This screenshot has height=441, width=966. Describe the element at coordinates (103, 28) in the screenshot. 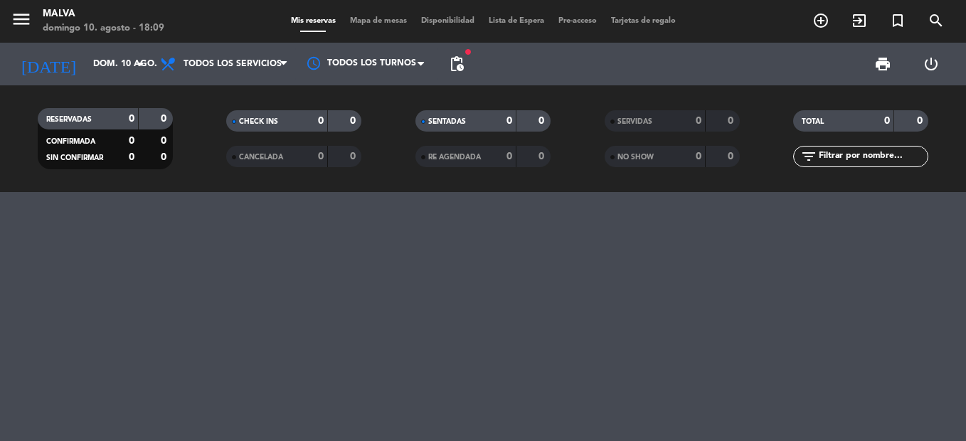

I see `div: domingo 10. agosto - 18:09` at that location.